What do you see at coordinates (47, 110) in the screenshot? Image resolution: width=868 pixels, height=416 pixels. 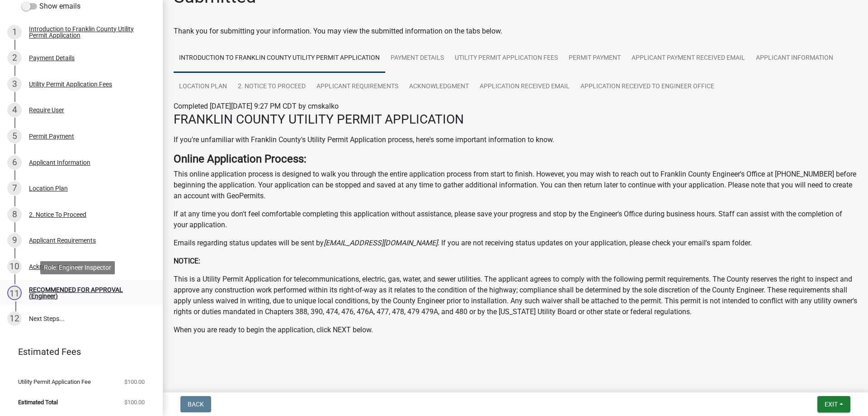 I see `div: Require User` at bounding box center [47, 110].